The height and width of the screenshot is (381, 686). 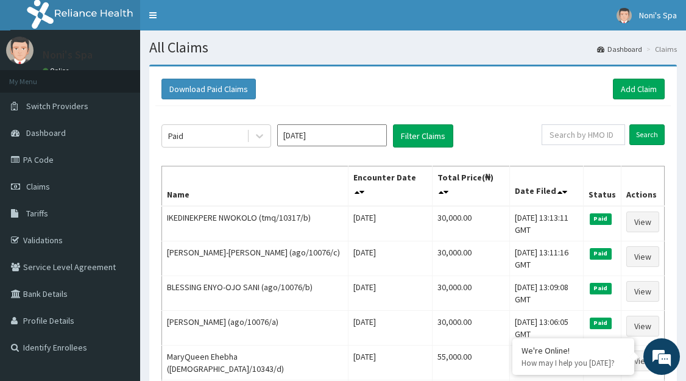 What do you see at coordinates (134, 76) in the screenshot?
I see `div: Chat with us now` at bounding box center [134, 76].